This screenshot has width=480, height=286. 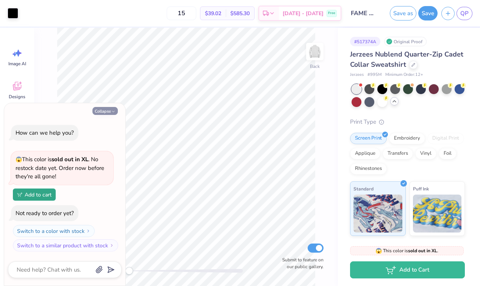 I want to click on span: Image AI, so click(x=17, y=64).